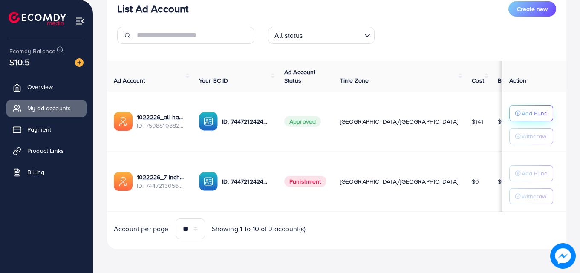 Image resolution: width=580 pixels, height=273 pixels. Describe the element at coordinates (32, 51) in the screenshot. I see `span: Ecomdy Balance` at that location.